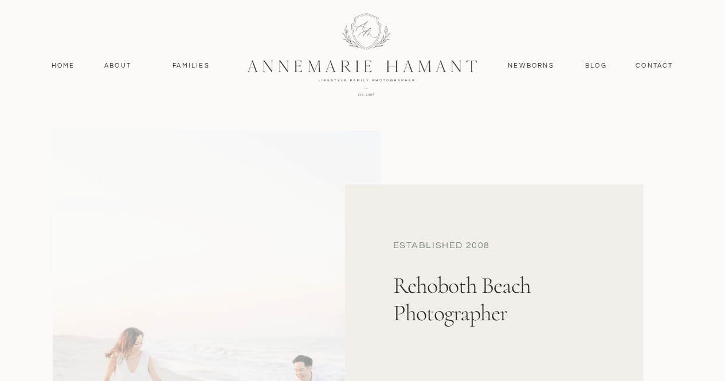  Describe the element at coordinates (510, 247) in the screenshot. I see `div: established 2008` at that location.